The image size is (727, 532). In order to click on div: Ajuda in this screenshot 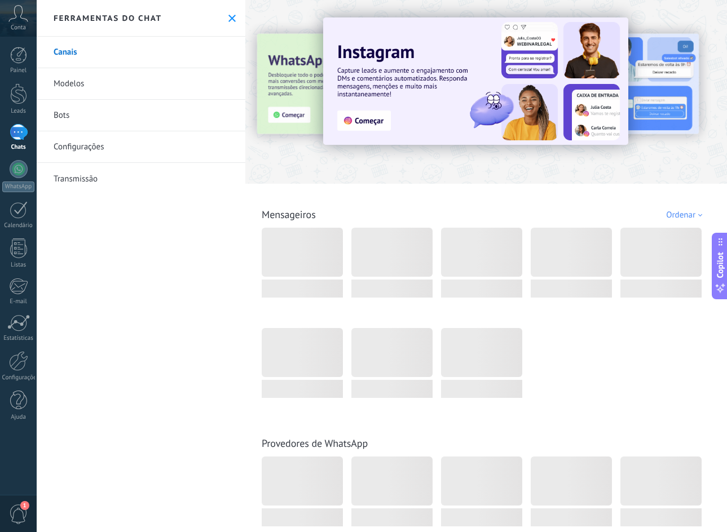, I will do `click(19, 417)`.